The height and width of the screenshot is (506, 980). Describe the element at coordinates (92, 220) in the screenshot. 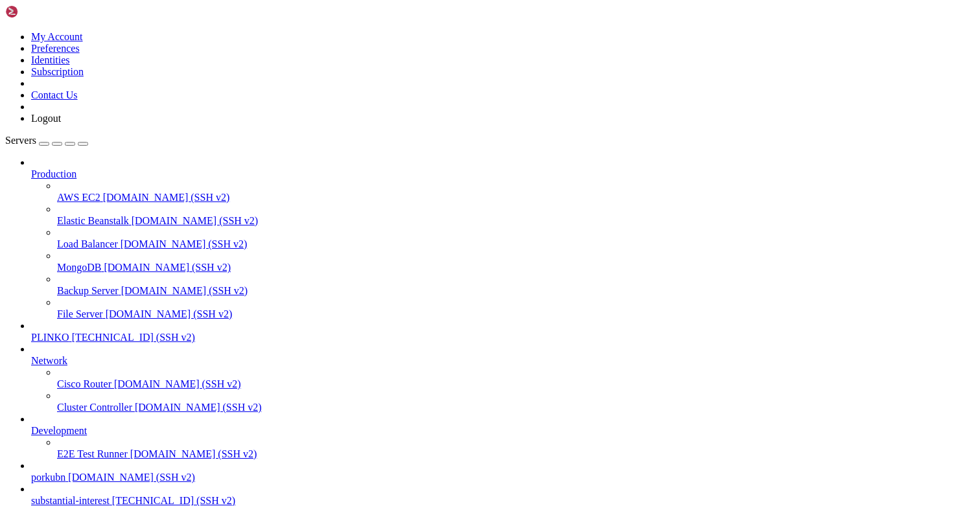

I see `span: Elastic Beanstalk` at that location.